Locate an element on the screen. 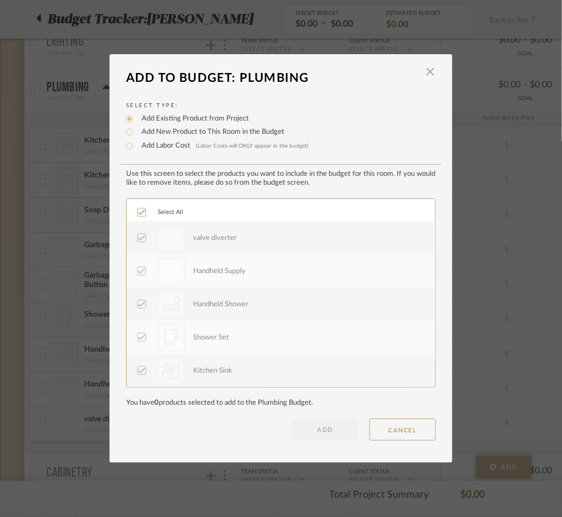  button: Close is located at coordinates (430, 72).